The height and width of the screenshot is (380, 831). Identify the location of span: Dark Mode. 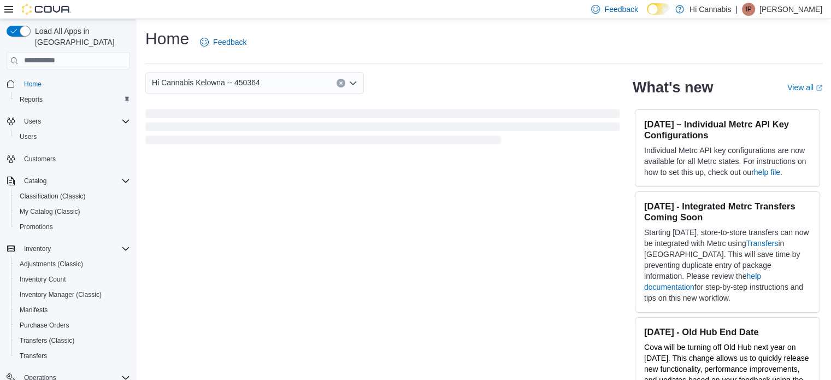
(647, 15).